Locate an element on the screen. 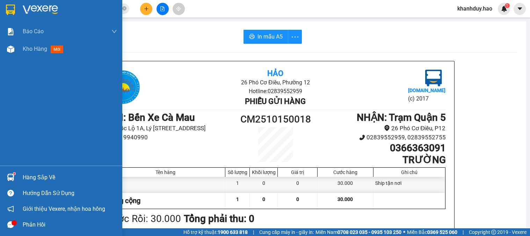  li: Hotline: 02839552959 is located at coordinates (275, 91).